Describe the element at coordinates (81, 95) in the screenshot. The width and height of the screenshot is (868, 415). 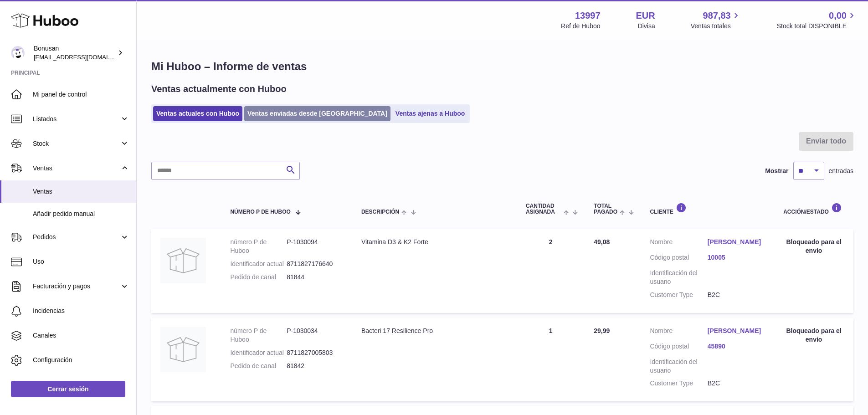
I see `span: Mi panel de control` at that location.